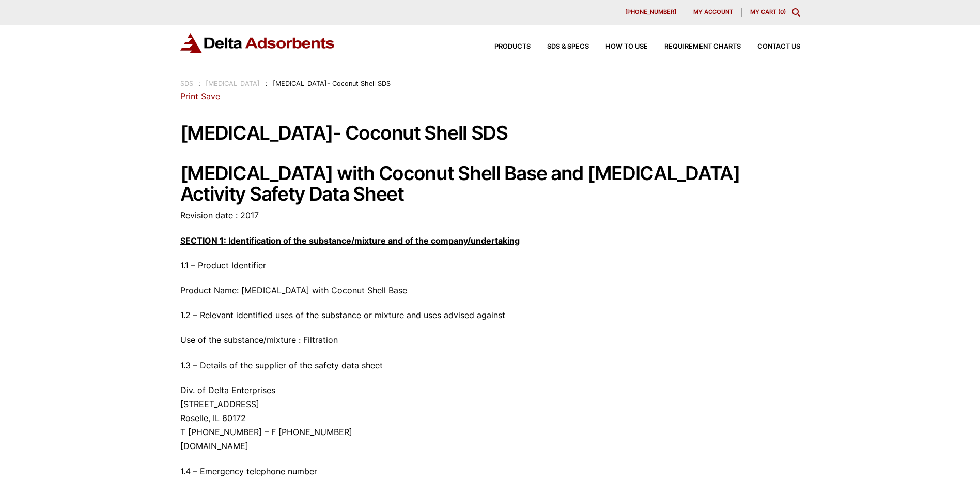 The image size is (980, 478). What do you see at coordinates (490, 339) in the screenshot?
I see `p: Use of the substance/mixture : Filtration` at bounding box center [490, 339].